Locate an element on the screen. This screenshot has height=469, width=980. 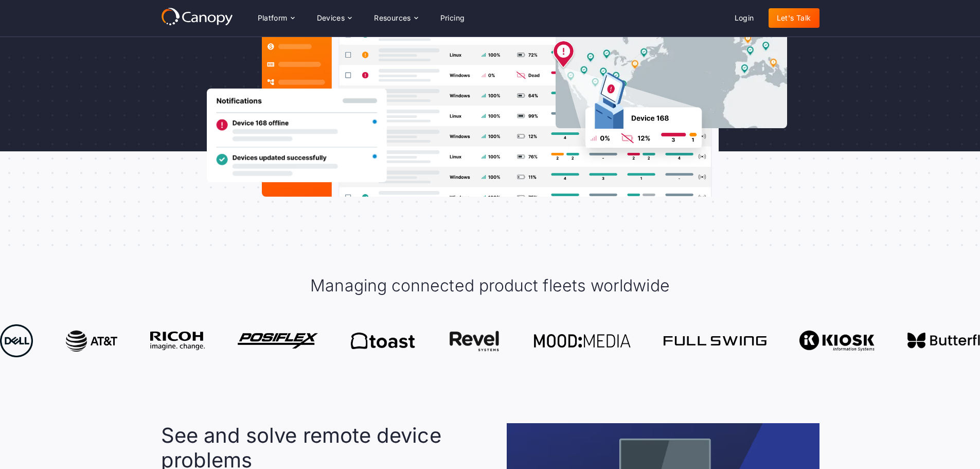
a: Login is located at coordinates (744, 18).